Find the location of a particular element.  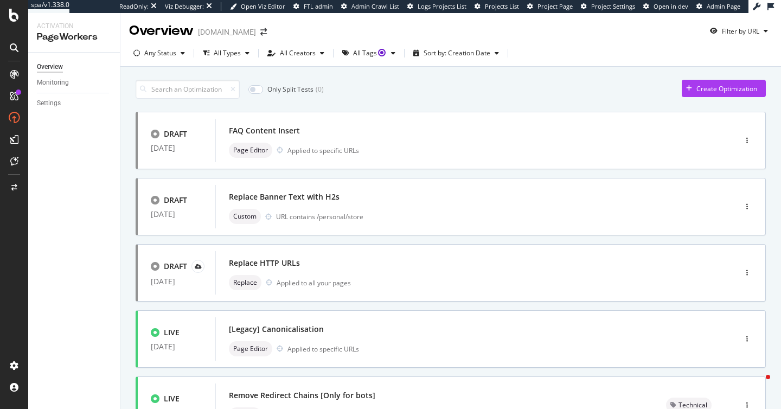

div: Sort by: Creation Date is located at coordinates (457, 53).